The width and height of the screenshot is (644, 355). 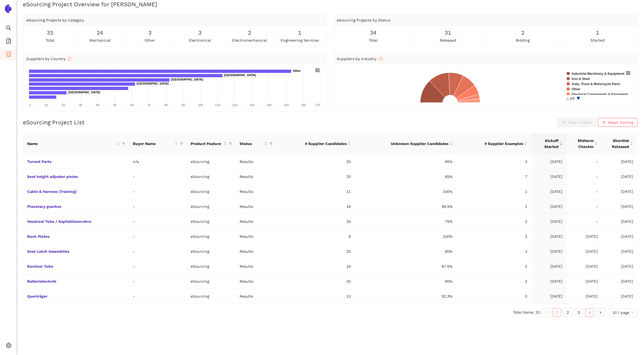 What do you see at coordinates (572, 98) in the screenshot?
I see `text: 1/2` at bounding box center [572, 98].